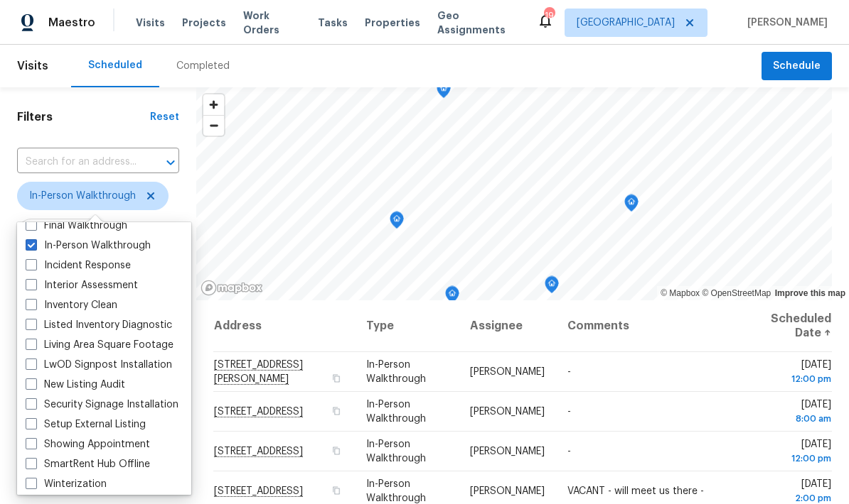  What do you see at coordinates (549, 16) in the screenshot?
I see `div: 19` at bounding box center [549, 16].